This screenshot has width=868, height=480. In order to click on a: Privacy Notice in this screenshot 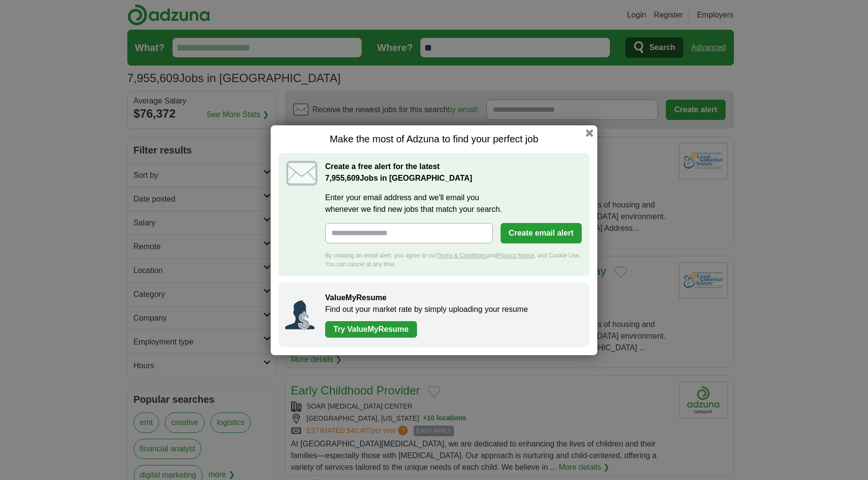, I will do `click(516, 255)`.